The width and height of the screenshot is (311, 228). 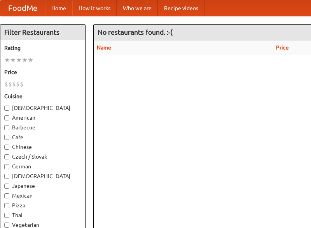 I want to click on h5: Rating, so click(x=43, y=48).